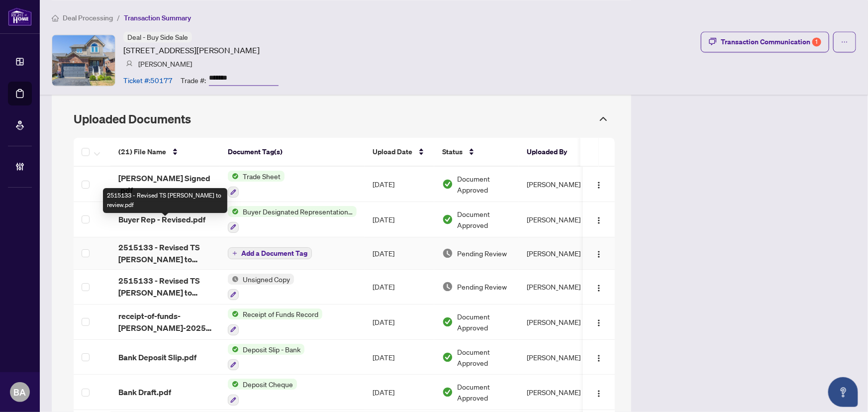  What do you see at coordinates (56, 18) in the screenshot?
I see `span: home` at bounding box center [56, 18].